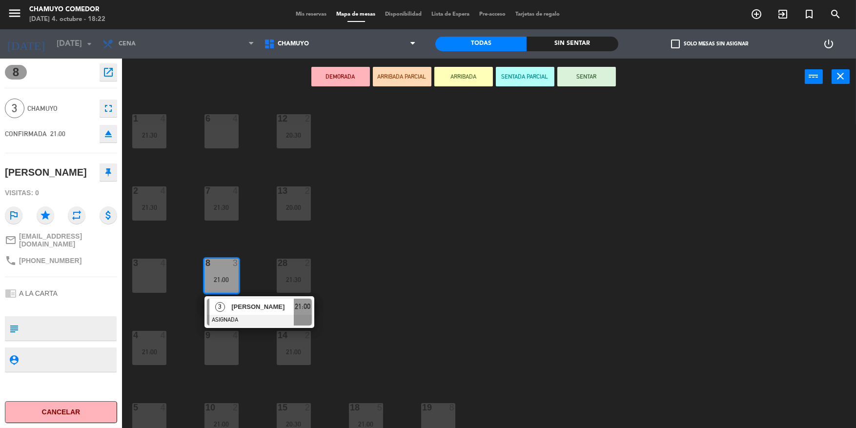 This screenshot has height=428, width=856. I want to click on i: add_circle_outline, so click(756, 14).